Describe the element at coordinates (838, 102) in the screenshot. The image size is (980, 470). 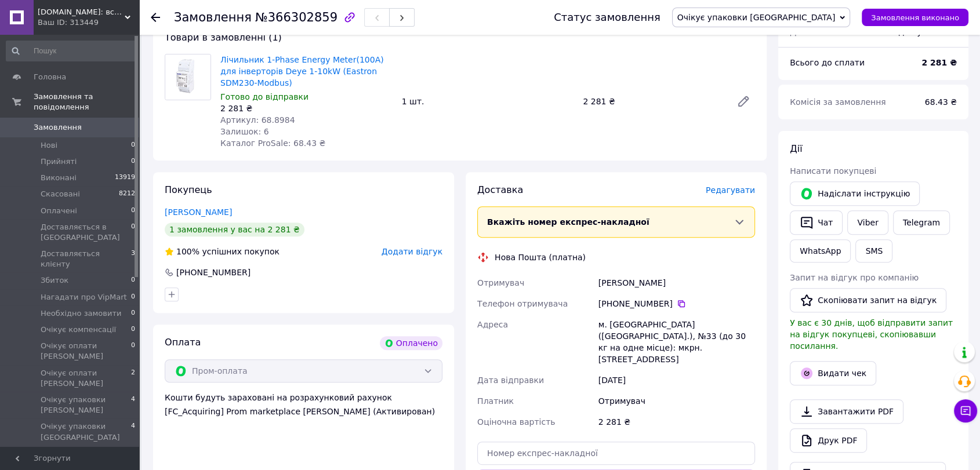
I see `span: Комісія за замовлення` at that location.